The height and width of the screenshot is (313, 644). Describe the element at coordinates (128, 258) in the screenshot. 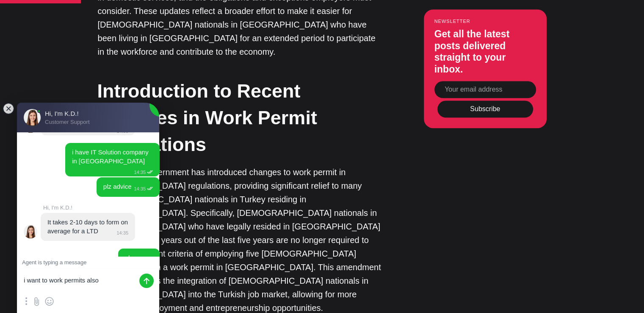

I see `jdiv: ok` at that location.